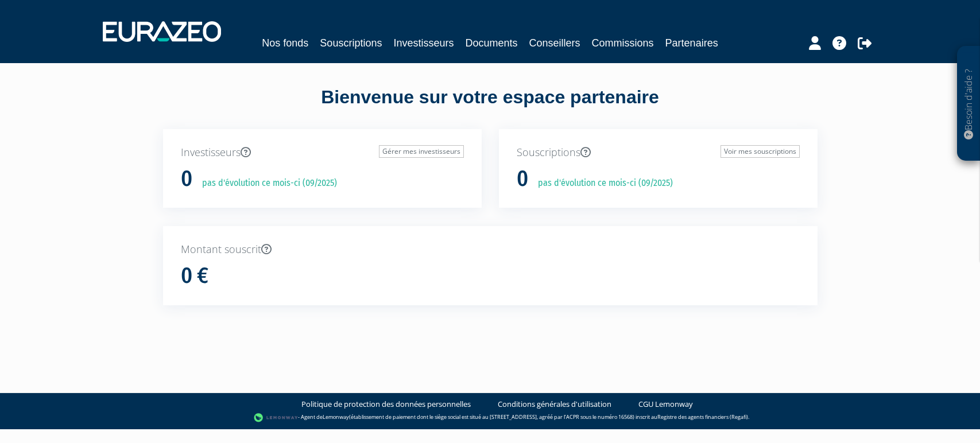  What do you see at coordinates (386, 404) in the screenshot?
I see `a: Politique de protection des données personnelles` at bounding box center [386, 404].